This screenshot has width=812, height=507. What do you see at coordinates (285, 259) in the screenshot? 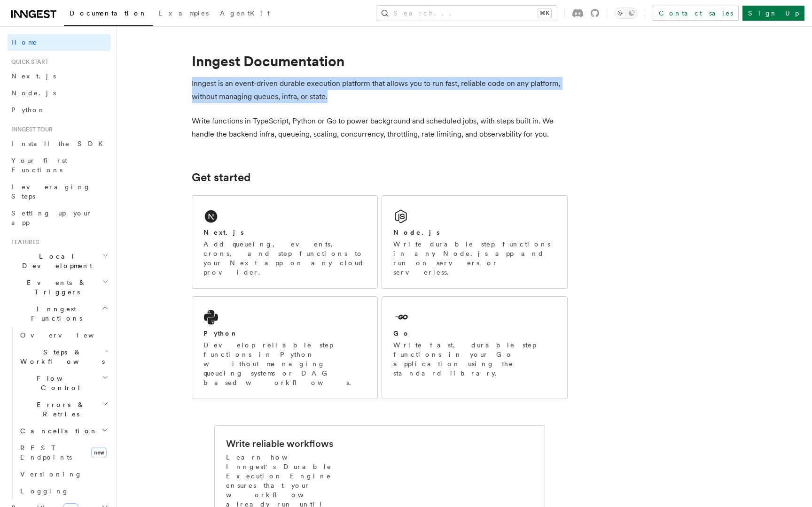
I see `p: Add queueing, events, crons, and step functions to your Next app on any cloud provider.` at bounding box center [285, 259].